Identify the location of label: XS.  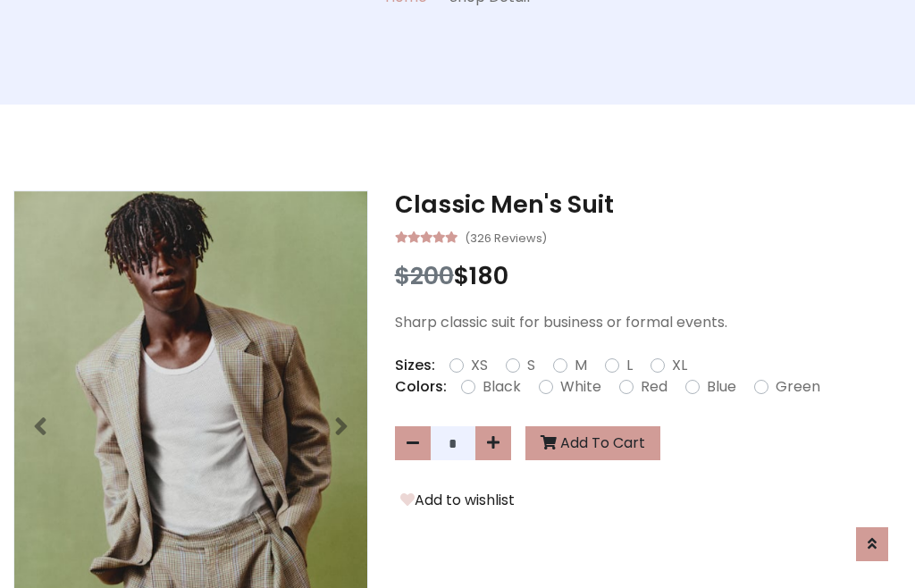
(479, 365).